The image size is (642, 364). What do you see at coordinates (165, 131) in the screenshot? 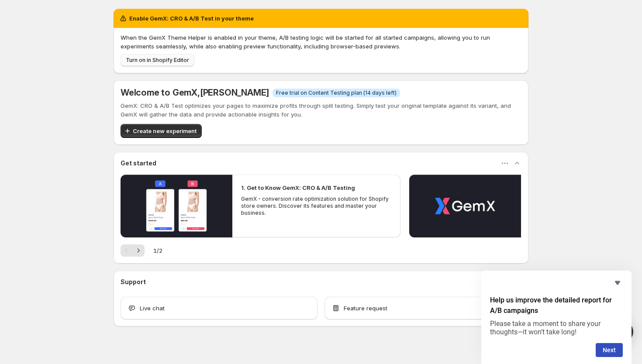
I see `span: Create new experiment` at bounding box center [165, 131].